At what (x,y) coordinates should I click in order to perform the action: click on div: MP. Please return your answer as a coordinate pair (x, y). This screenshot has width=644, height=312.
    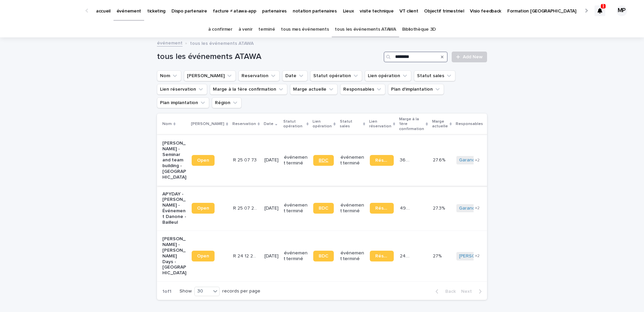
    Looking at the image, I should click on (622, 11).